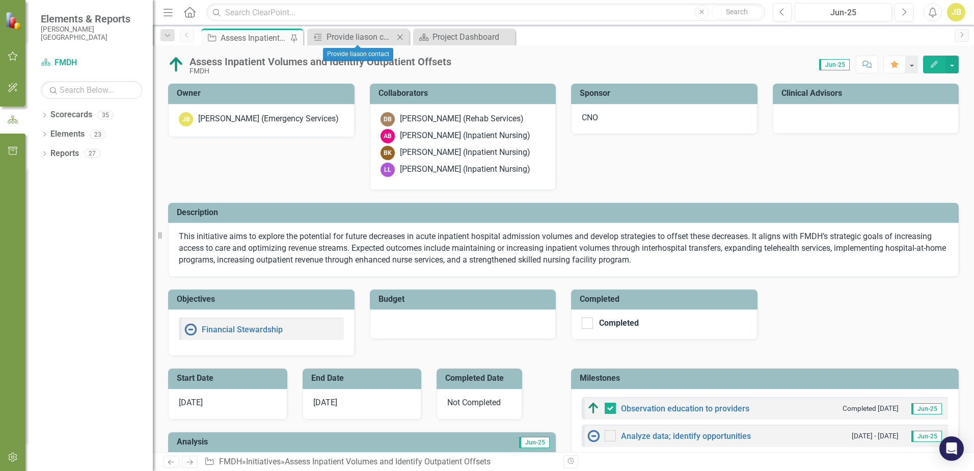 This screenshot has height=471, width=974. Describe the element at coordinates (737, 12) in the screenshot. I see `button: Search` at that location.